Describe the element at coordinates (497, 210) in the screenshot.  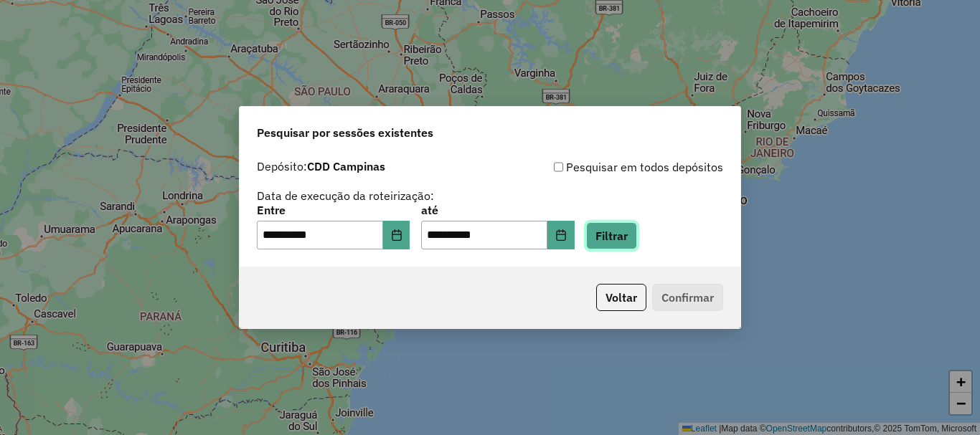
I see `label: até` at that location.